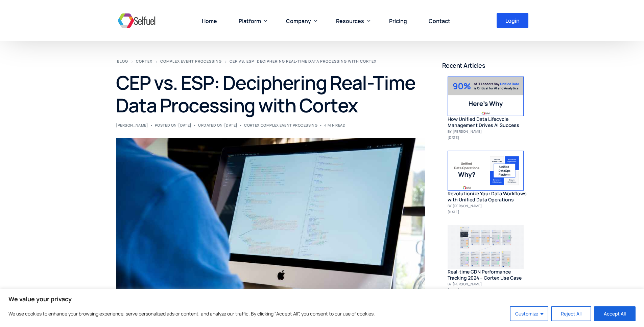  Describe the element at coordinates (209, 21) in the screenshot. I see `span: Home` at that location.